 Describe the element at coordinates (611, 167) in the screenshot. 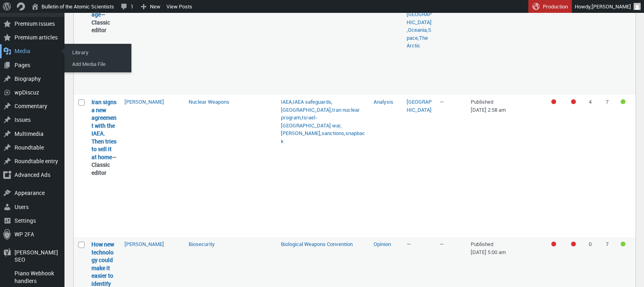

I see `td: 7` at that location.